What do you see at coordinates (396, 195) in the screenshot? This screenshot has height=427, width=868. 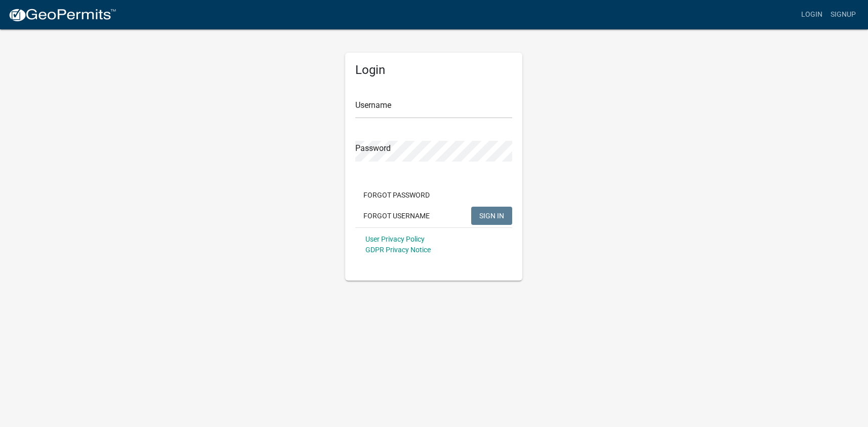 I see `button: Forgot Password` at bounding box center [396, 195].